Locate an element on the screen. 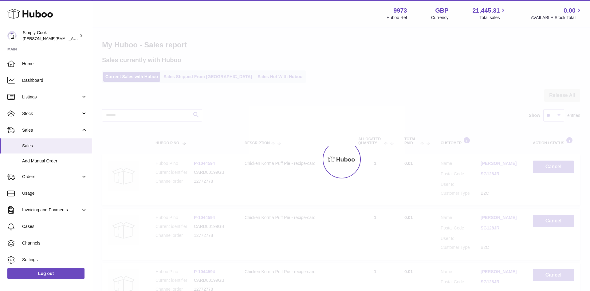  div: Huboo Ref is located at coordinates (397, 18).